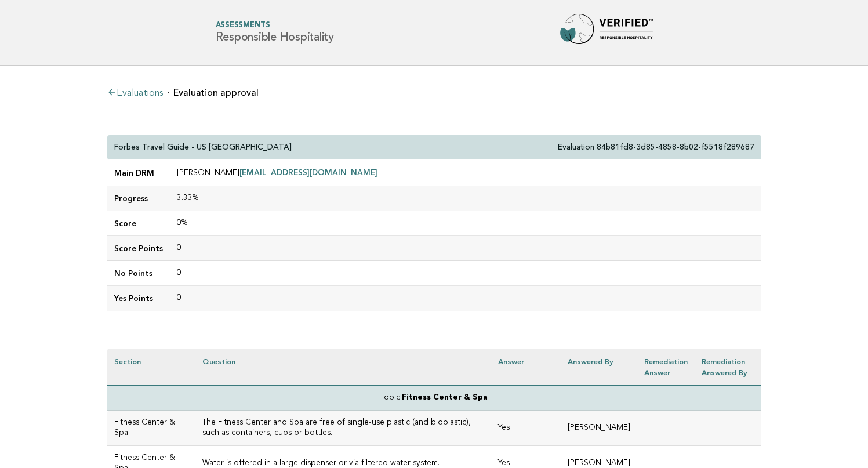 This screenshot has height=468, width=868. I want to click on th: Section, so click(152, 367).